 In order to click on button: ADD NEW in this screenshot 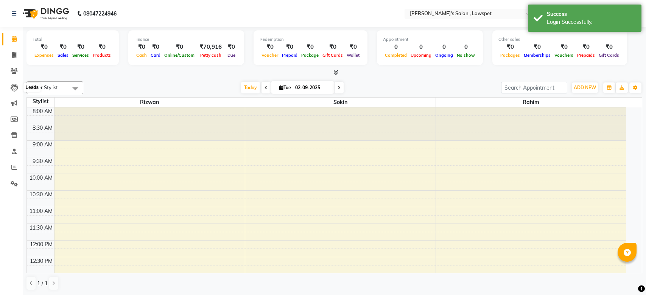, I will do `click(585, 88)`.